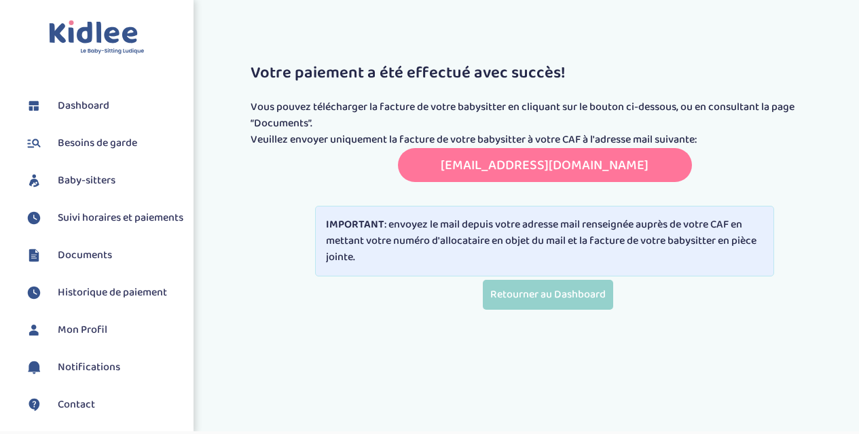 The image size is (859, 434). I want to click on a: Suivi horaires et paiements, so click(103, 218).